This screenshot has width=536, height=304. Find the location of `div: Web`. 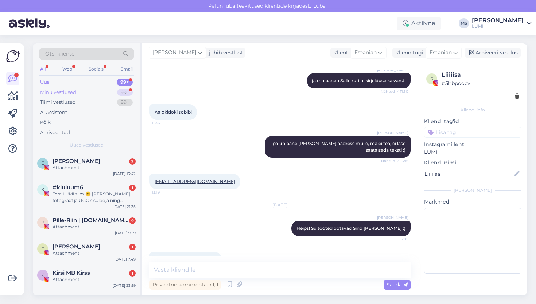

div: Web is located at coordinates (67, 69).